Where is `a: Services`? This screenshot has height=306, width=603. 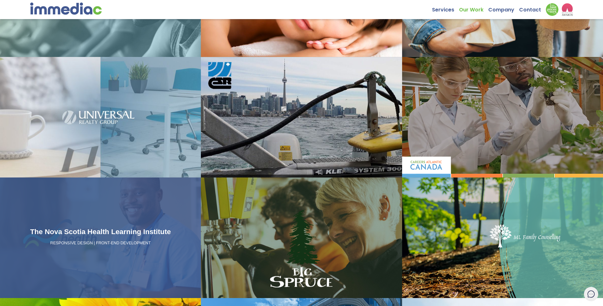 a: Services is located at coordinates (445, 8).